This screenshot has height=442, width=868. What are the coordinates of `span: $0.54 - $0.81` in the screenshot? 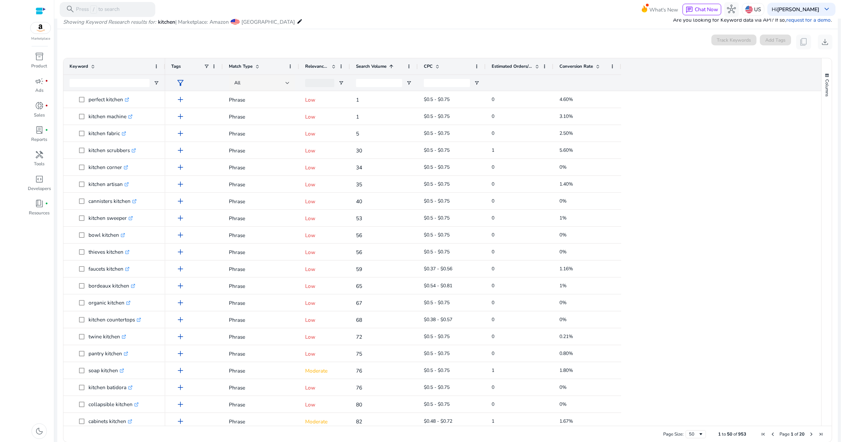 It's located at (438, 286).